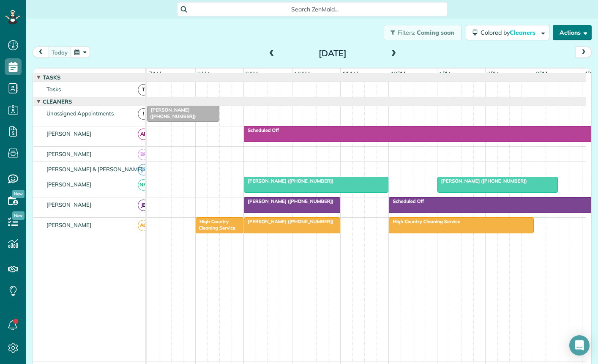 Image resolution: width=598 pixels, height=364 pixels. I want to click on span: CB, so click(143, 169).